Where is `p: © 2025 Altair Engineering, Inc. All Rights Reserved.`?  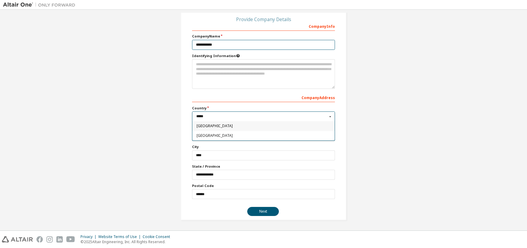
p: © 2025 Altair Engineering, Inc. All Rights Reserved. is located at coordinates (127, 241).